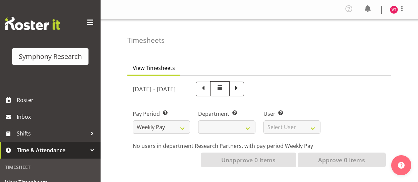 Image resolution: width=418 pixels, height=182 pixels. I want to click on span: Time & Attendance, so click(52, 151).